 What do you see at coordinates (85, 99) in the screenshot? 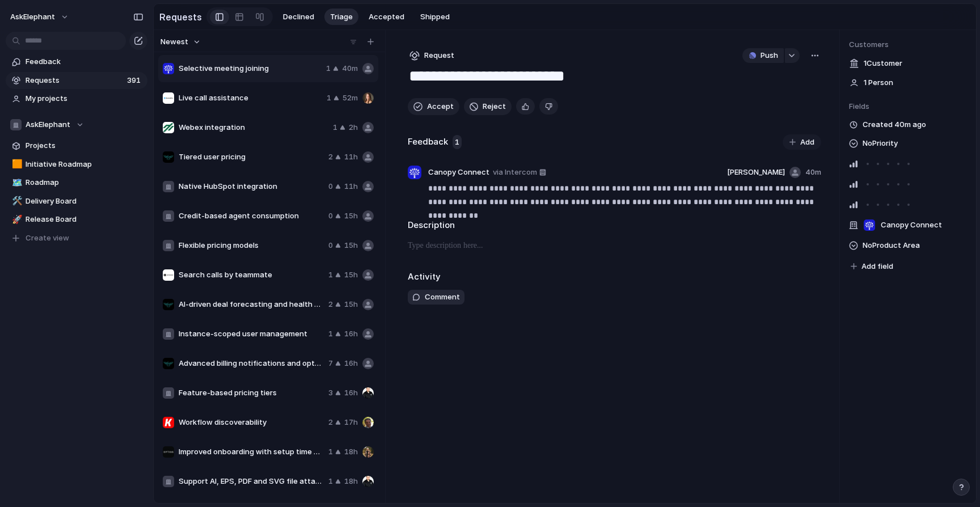
I see `span: My projects` at bounding box center [85, 99].